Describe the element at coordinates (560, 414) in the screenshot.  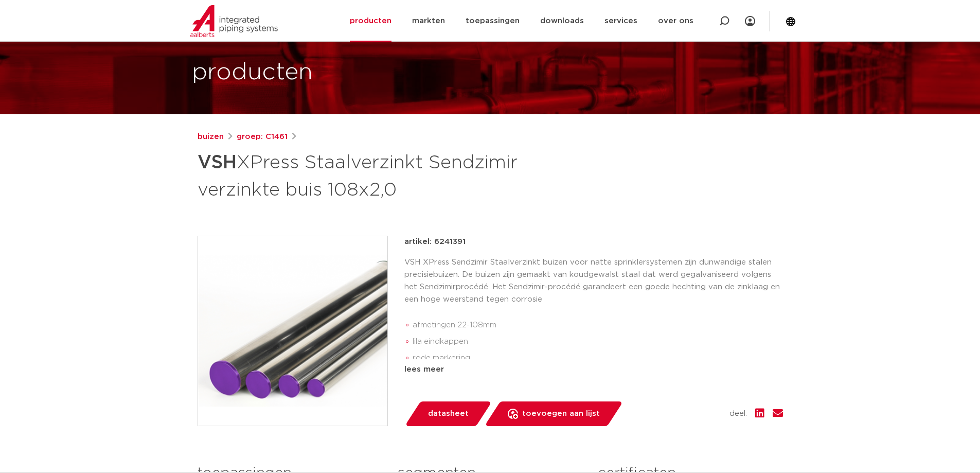
I see `span: toevoegen aan lijst` at that location.